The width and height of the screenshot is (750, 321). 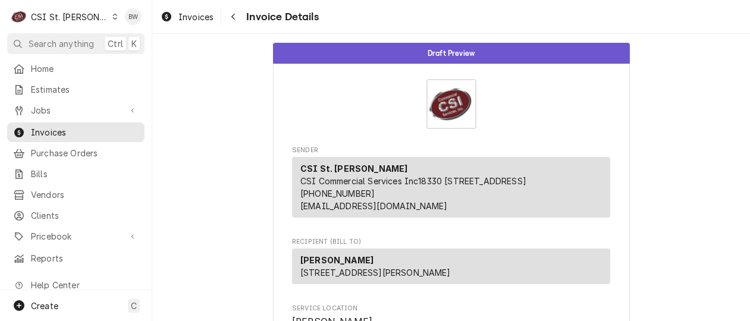 I want to click on a: Reports, so click(x=76, y=258).